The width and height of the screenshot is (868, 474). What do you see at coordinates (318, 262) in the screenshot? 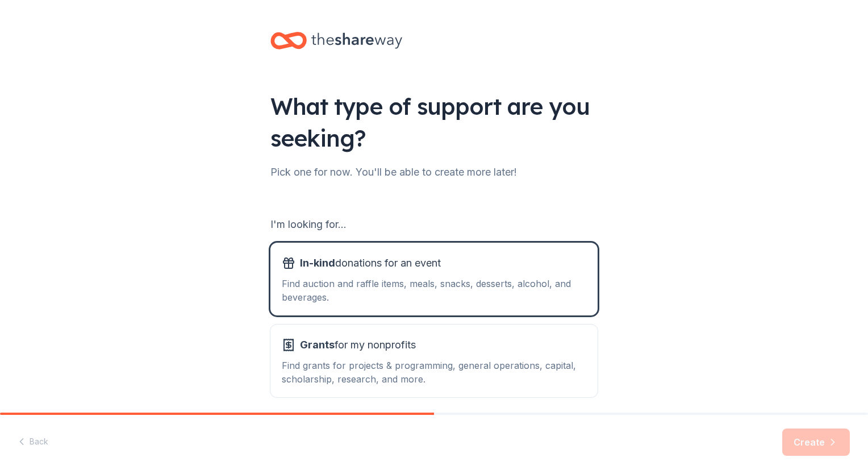
I see `span: In-kind` at bounding box center [318, 262].